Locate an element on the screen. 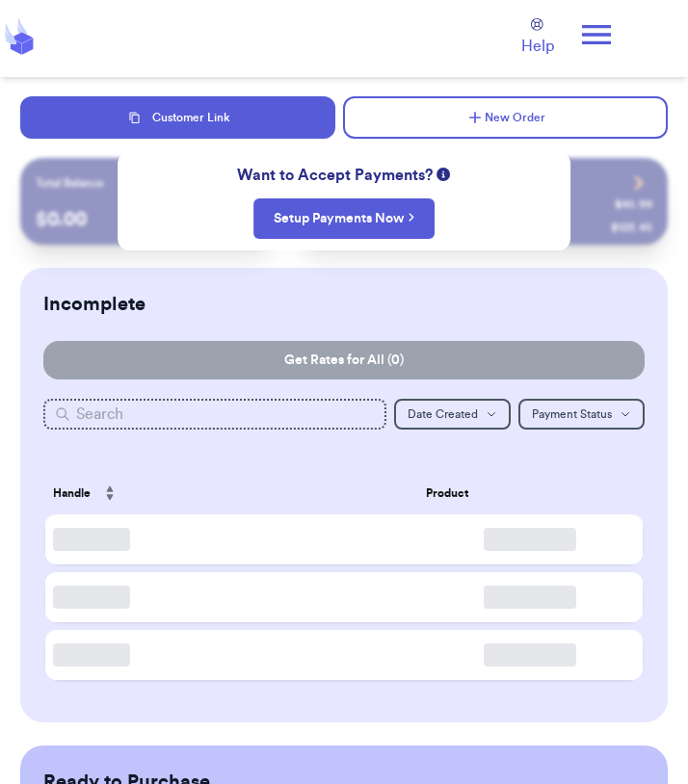 The width and height of the screenshot is (688, 784). button: Date Created is located at coordinates (452, 414).